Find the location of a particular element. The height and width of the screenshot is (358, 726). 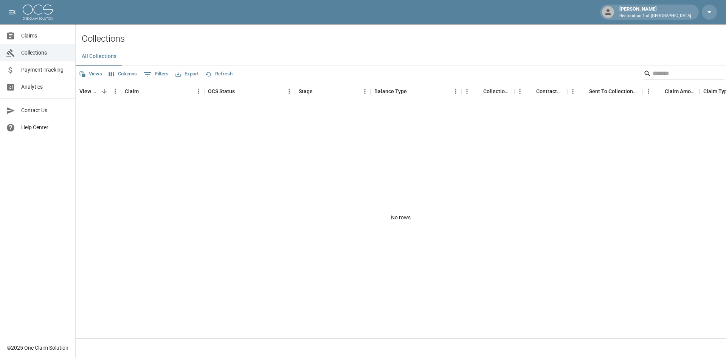

span: Payment Tracking is located at coordinates (45, 70).